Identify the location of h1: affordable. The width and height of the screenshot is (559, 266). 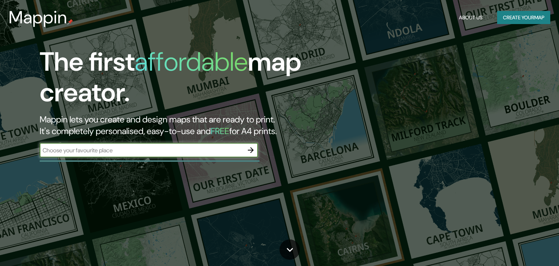
(191, 61).